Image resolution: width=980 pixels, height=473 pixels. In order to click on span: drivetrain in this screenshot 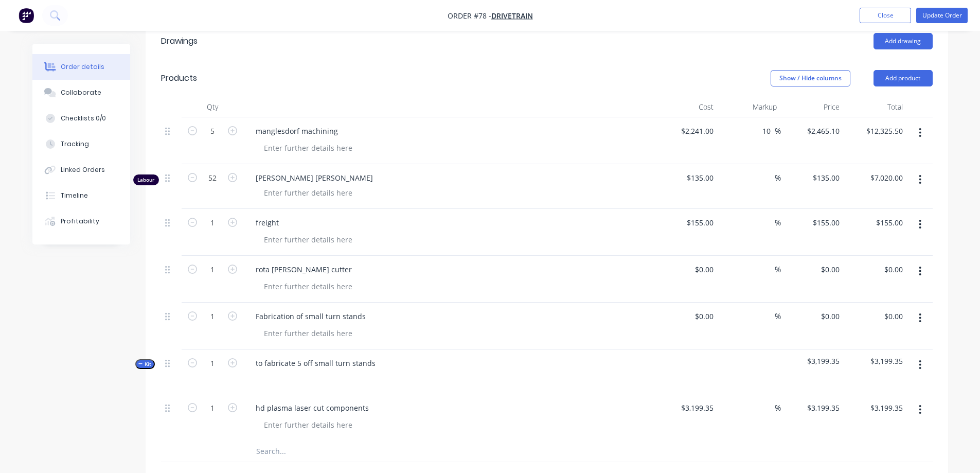, I will do `click(512, 15)`.